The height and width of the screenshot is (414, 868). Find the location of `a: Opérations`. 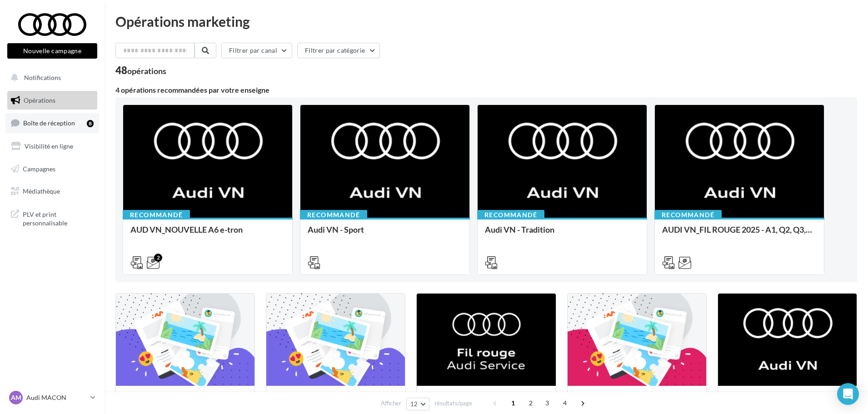

a: Opérations is located at coordinates (52, 100).